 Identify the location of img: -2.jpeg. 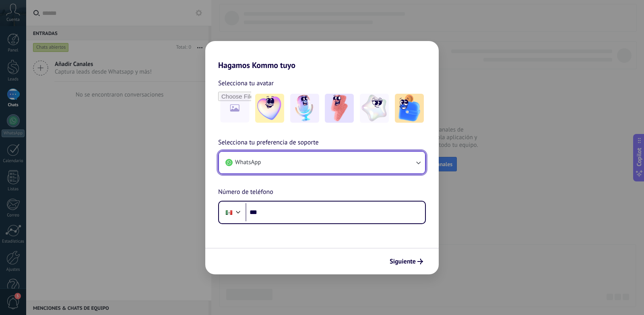
(305, 108).